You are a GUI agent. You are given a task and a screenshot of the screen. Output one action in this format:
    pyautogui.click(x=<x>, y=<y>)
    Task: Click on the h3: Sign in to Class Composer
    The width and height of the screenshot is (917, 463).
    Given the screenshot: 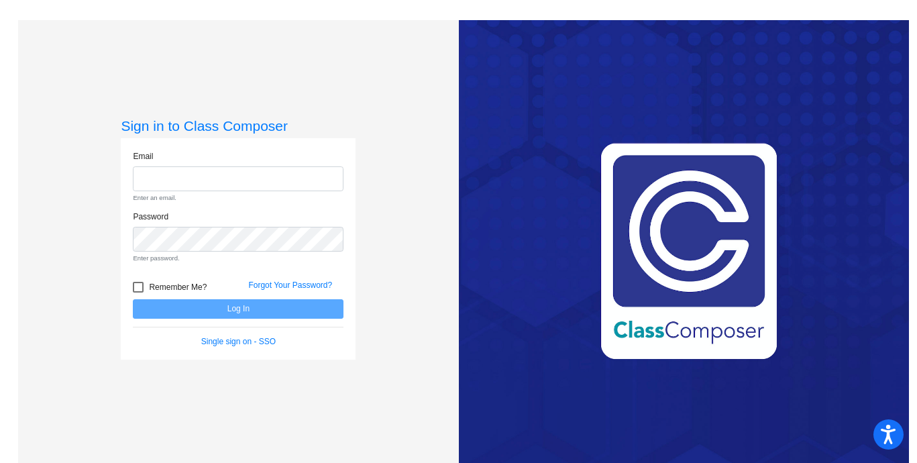 What is the action you would take?
    pyautogui.click(x=238, y=125)
    